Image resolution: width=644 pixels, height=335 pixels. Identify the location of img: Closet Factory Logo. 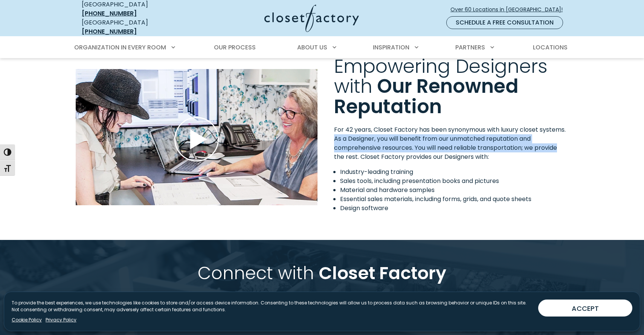
(312, 18).